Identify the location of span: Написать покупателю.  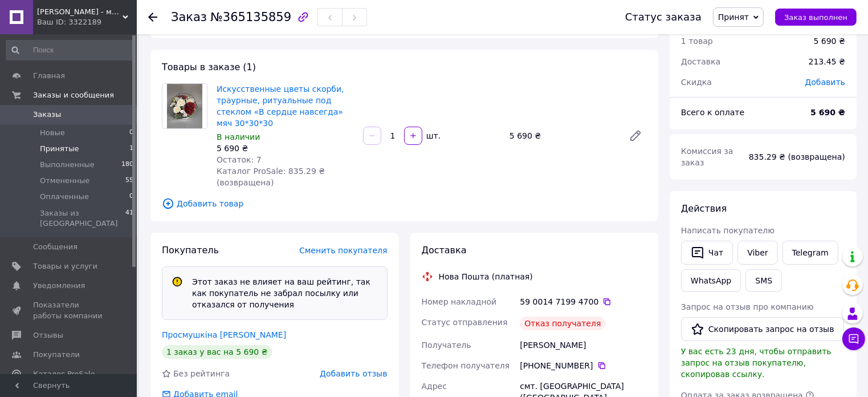
(728, 231).